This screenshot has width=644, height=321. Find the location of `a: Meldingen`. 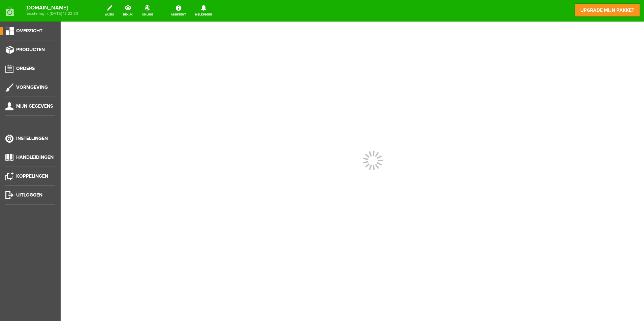

a: Meldingen is located at coordinates (204, 11).